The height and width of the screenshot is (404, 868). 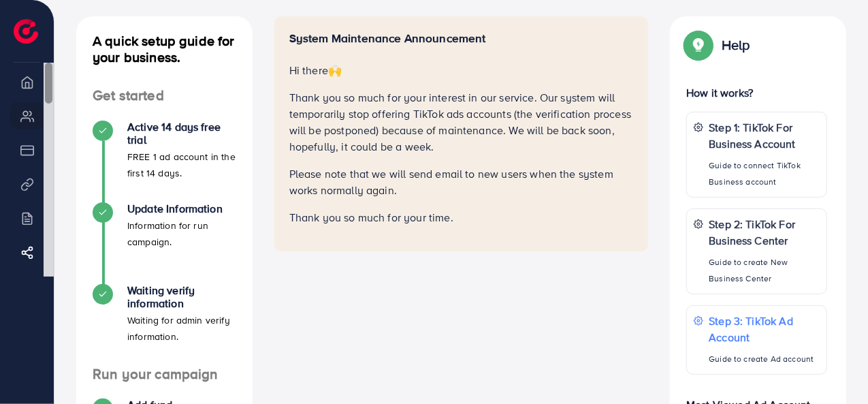 I want to click on img: Popup guide, so click(x=698, y=45).